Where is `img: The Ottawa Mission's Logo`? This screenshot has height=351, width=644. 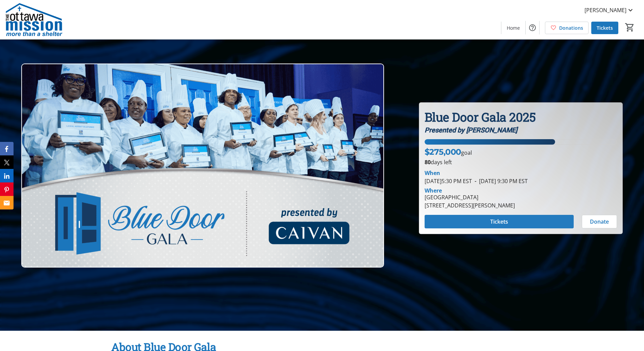 img: The Ottawa Mission's Logo is located at coordinates (34, 19).